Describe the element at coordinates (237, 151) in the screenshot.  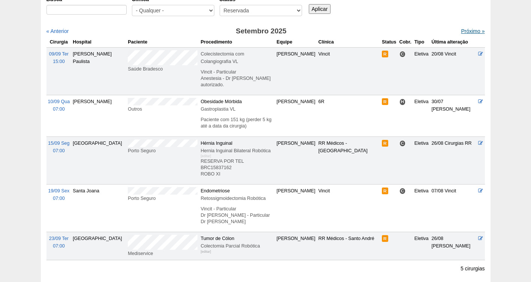
I see `div: Hernia Inguinal Bilateral Robótica` at that location.